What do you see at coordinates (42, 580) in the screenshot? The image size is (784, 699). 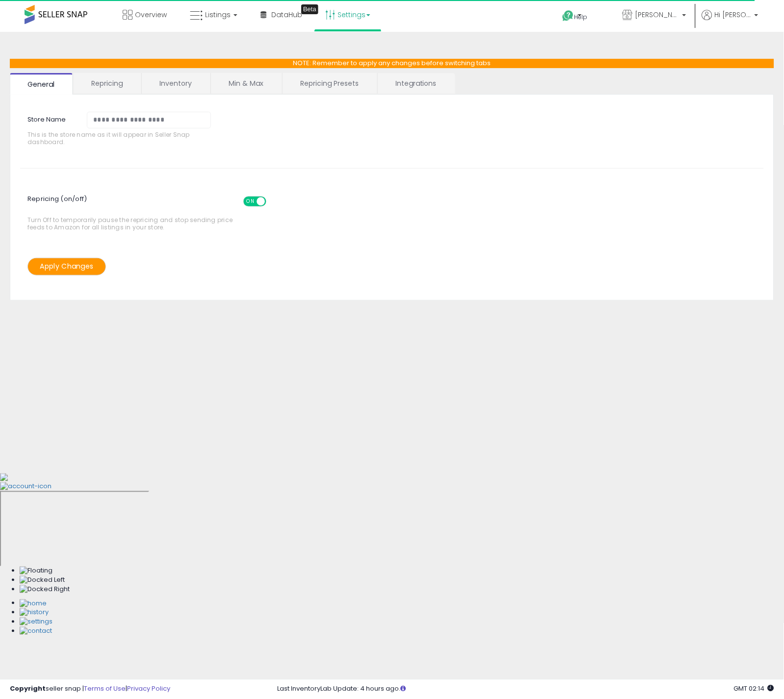 I see `img: Docked Left` at bounding box center [42, 580].